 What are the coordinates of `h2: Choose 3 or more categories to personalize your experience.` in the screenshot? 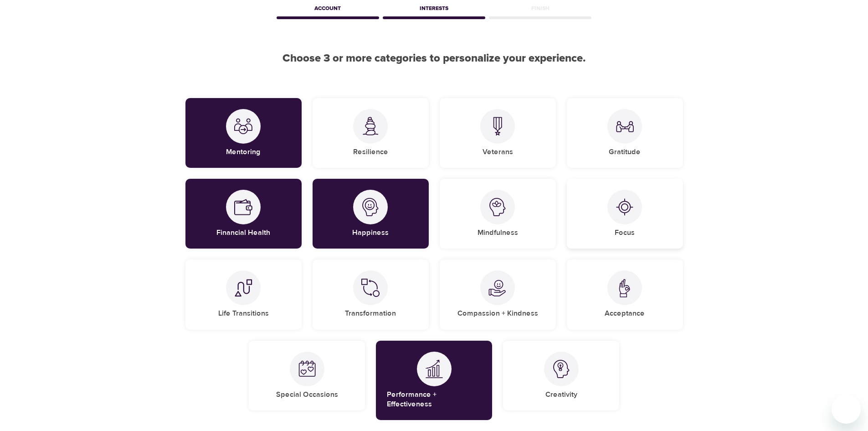 It's located at (434, 59).